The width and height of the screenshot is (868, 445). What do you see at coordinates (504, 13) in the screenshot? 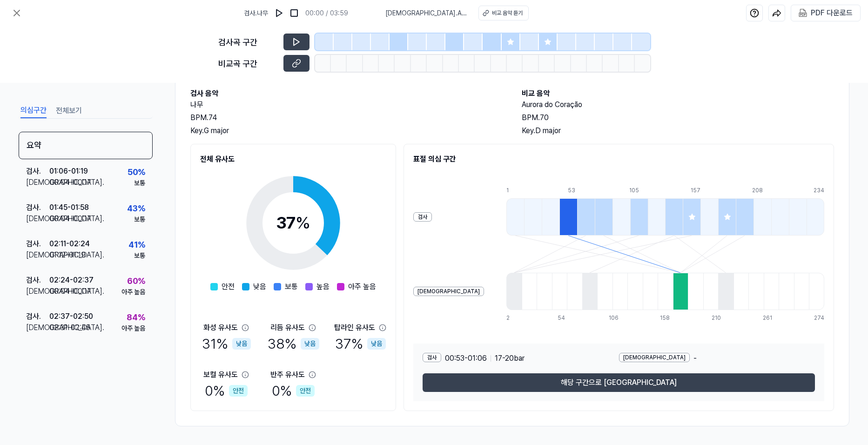
I see `button: 비교 음악 듣기` at bounding box center [504, 13].